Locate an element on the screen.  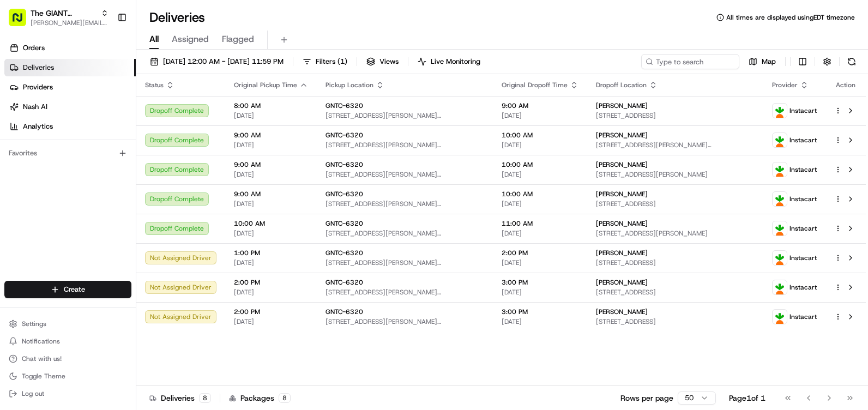
div: Favorites is located at coordinates (68, 153).